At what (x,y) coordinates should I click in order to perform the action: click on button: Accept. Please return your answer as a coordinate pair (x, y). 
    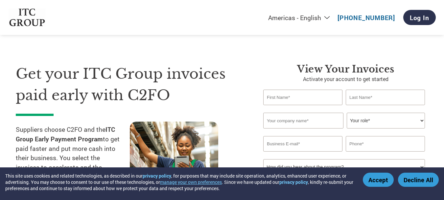
    Looking at the image, I should click on (379, 179).